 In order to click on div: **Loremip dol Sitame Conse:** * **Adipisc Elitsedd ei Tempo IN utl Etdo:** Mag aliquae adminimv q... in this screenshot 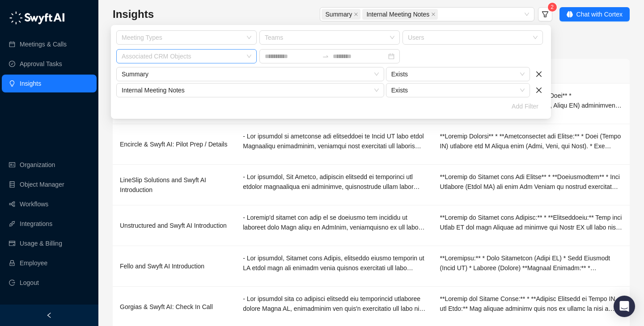, I will do `click(531, 304)`.